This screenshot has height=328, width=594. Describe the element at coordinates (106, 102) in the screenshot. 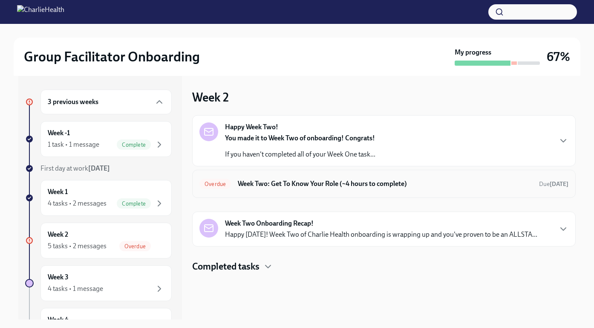

I see `div: 3 previous weeks` at that location.